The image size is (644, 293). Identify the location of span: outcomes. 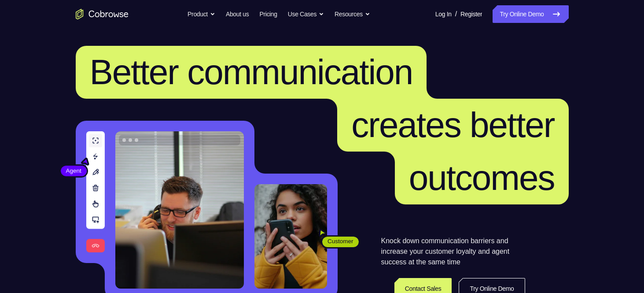
(481, 178).